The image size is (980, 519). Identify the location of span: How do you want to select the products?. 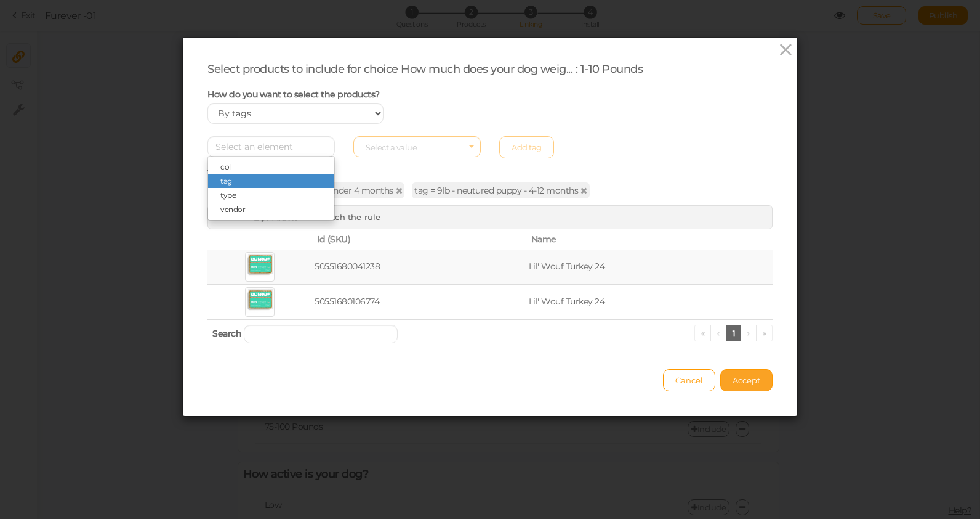
(294, 94).